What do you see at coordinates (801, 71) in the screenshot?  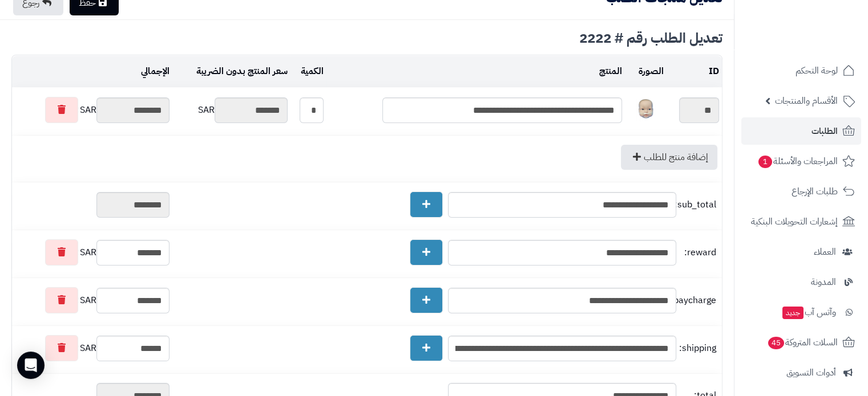 I see `a: لوحة التحكم` at bounding box center [801, 71].